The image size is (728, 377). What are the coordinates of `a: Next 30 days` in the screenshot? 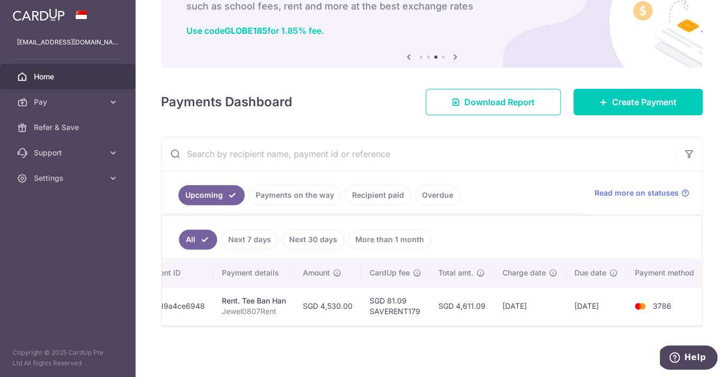 It's located at (313, 240).